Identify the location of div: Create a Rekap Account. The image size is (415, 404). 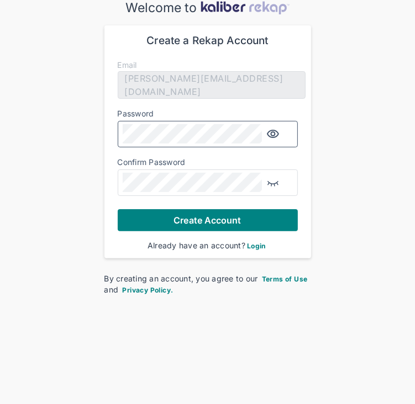
(208, 41).